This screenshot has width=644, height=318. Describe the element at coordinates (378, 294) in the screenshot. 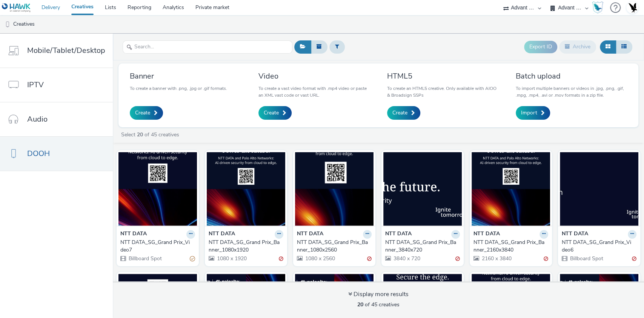

I see `div: Display more results` at that location.